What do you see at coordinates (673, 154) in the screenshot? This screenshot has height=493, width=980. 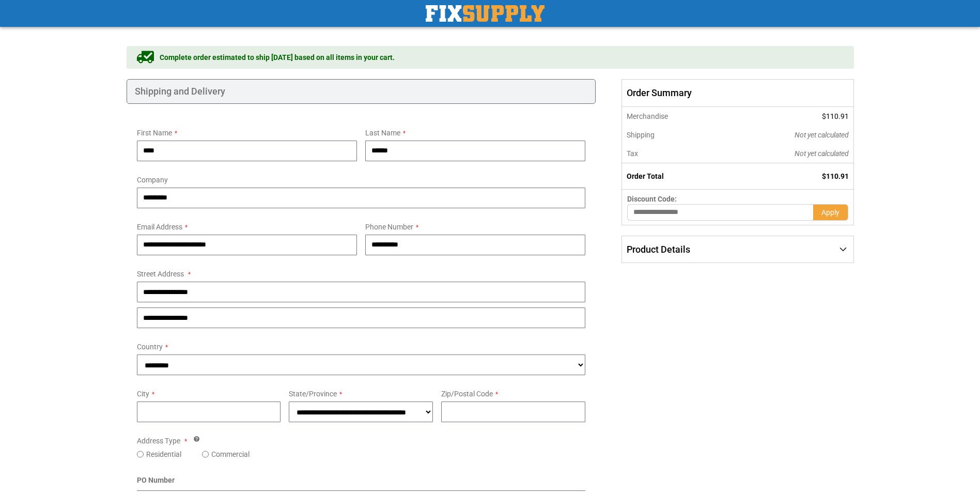 I see `th: Tax` at bounding box center [673, 154].